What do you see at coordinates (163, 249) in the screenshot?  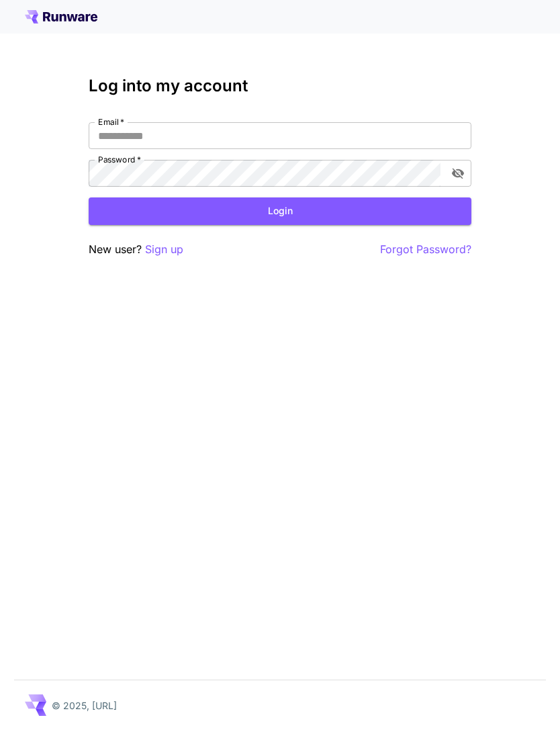 I see `p: Sign up` at bounding box center [163, 249].